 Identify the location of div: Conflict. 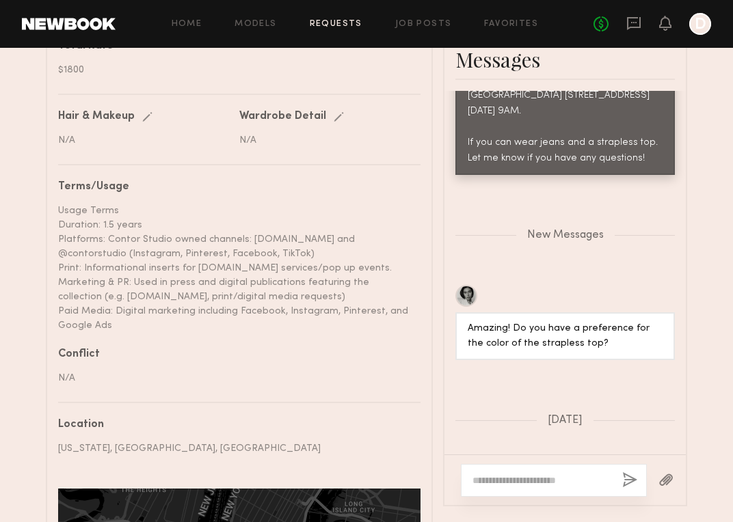
(234, 355).